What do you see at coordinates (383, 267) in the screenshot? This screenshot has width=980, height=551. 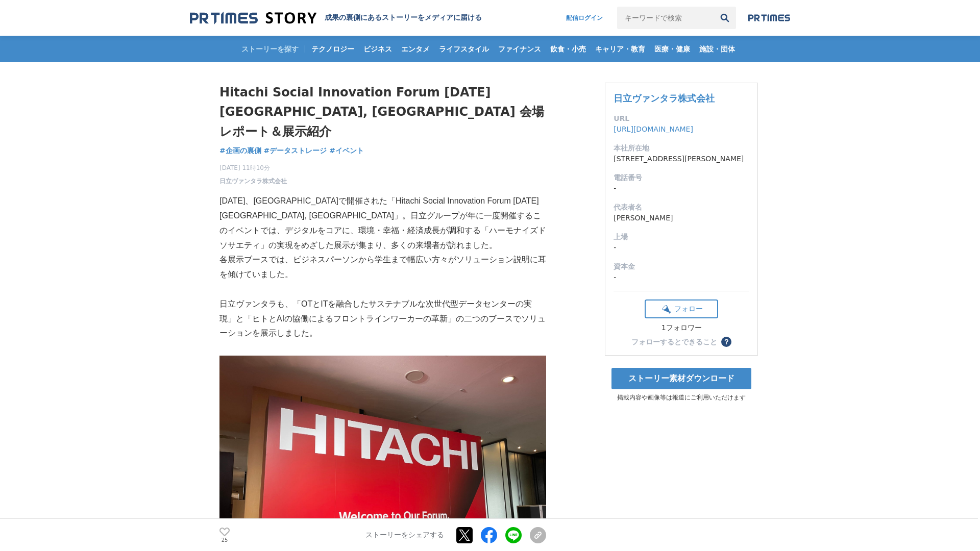 I see `p: 各展示ブースでは、ビジネスパーソンから学生まで幅広い方々がソリューション説明に耳を傾けていました。` at bounding box center [383, 267].